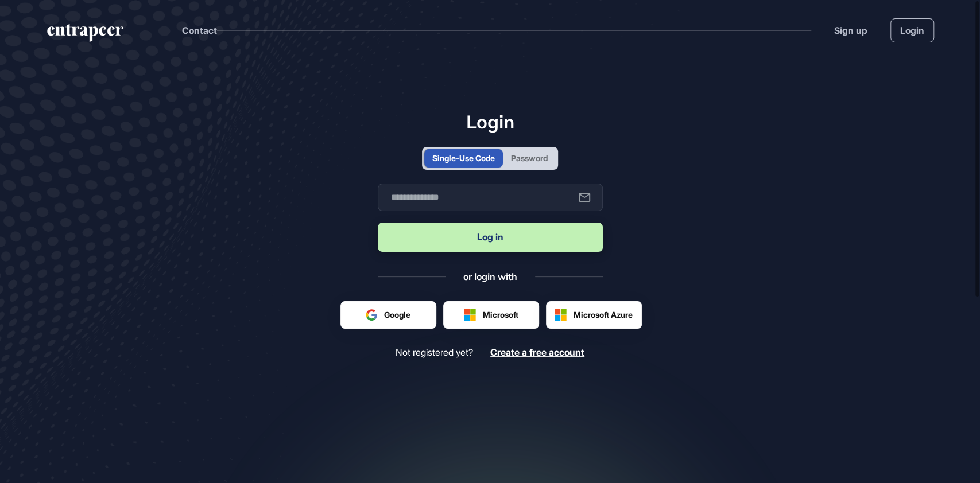 The height and width of the screenshot is (483, 980). Describe the element at coordinates (851, 31) in the screenshot. I see `a: Sign up` at that location.